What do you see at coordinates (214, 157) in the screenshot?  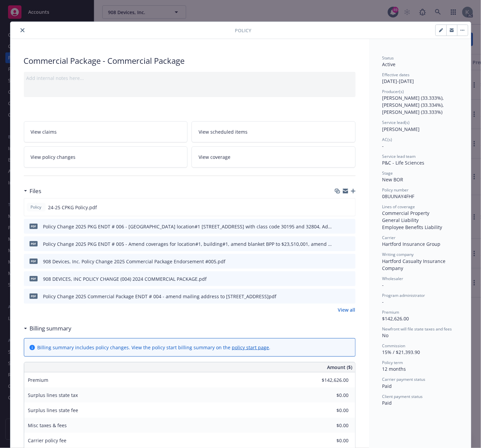 I see `span: View coverage` at bounding box center [214, 157].